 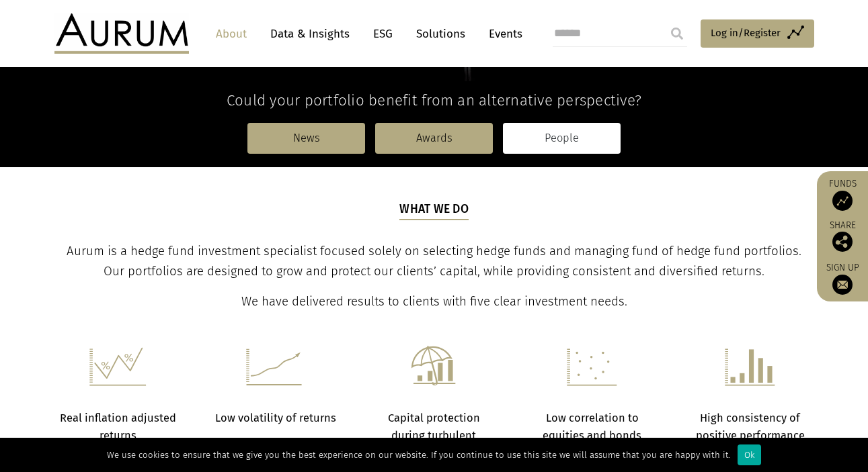 What do you see at coordinates (434, 211) in the screenshot?
I see `h5: What we do` at bounding box center [434, 211].